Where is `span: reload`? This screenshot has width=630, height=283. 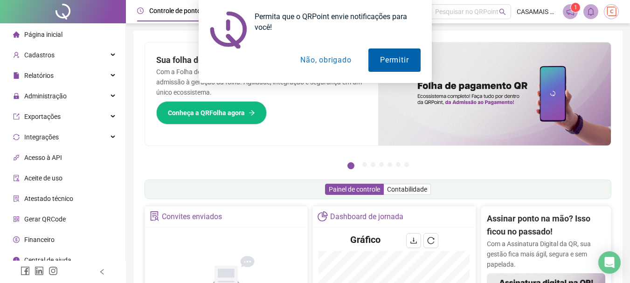
span: reload is located at coordinates (431, 241).